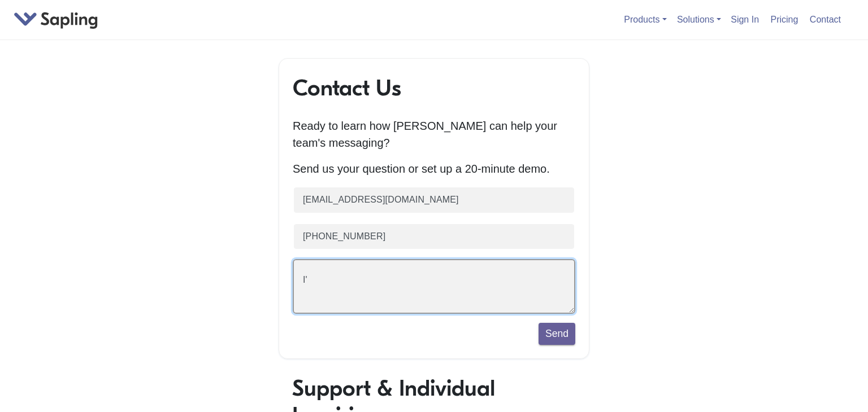 The image size is (868, 412). I want to click on a: Contact, so click(825, 19).